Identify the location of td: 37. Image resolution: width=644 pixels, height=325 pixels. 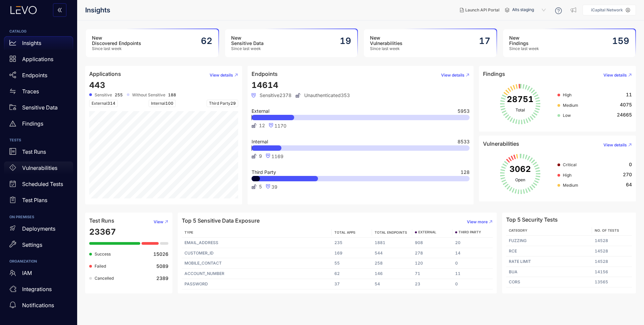
(352, 284).